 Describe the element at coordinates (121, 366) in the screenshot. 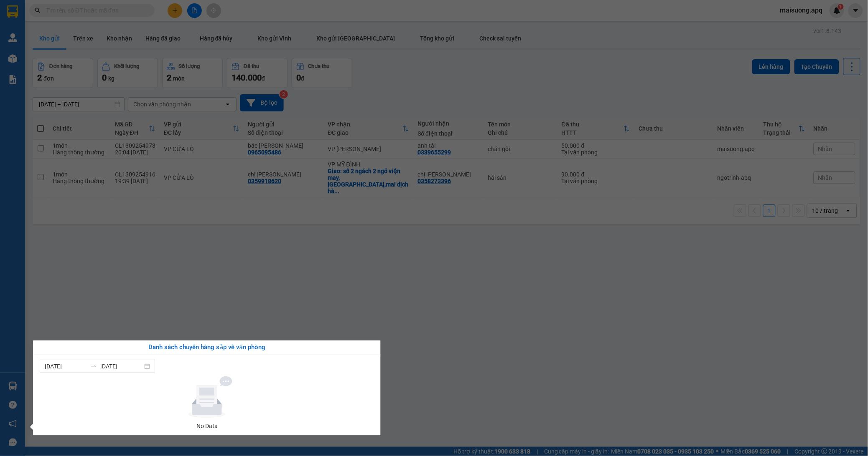

I see `input: Đến ngày` at that location.